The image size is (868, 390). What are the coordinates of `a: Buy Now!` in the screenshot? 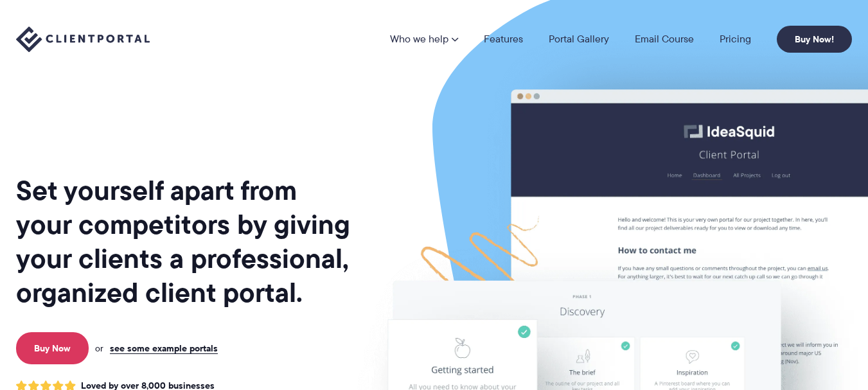 It's located at (815, 39).